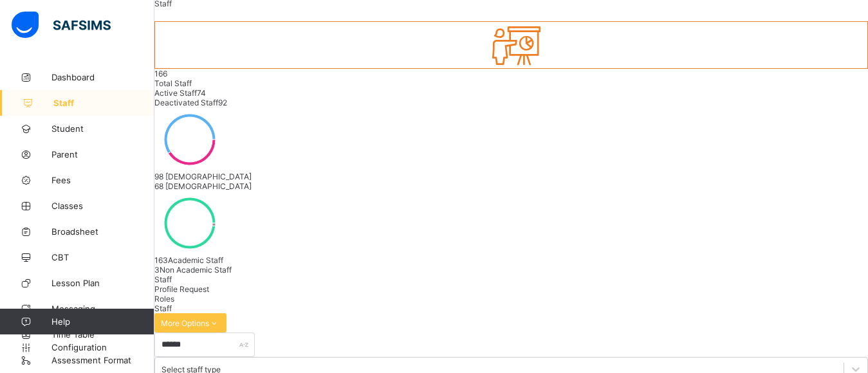 This screenshot has width=868, height=373. Describe the element at coordinates (175, 92) in the screenshot. I see `span: Active Staff` at that location.